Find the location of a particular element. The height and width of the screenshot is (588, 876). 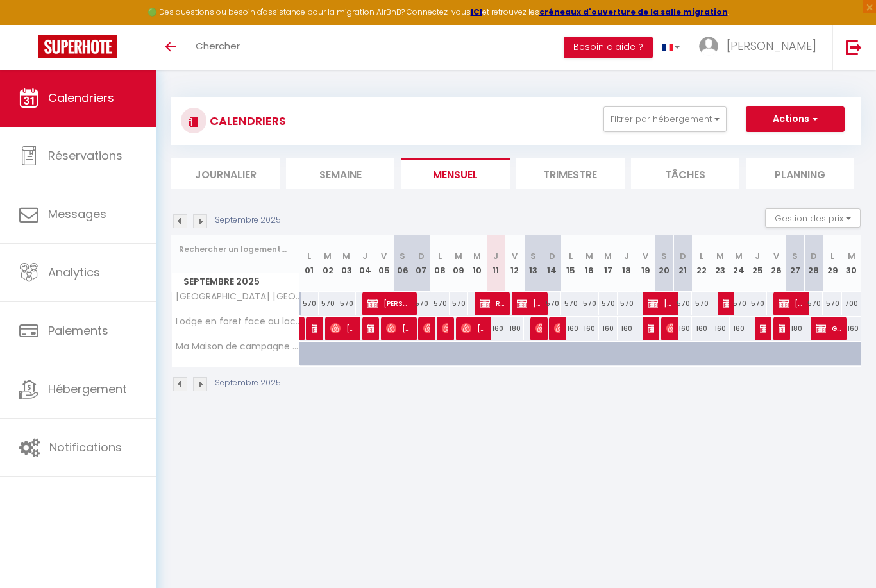

button: Actions is located at coordinates (795, 120).